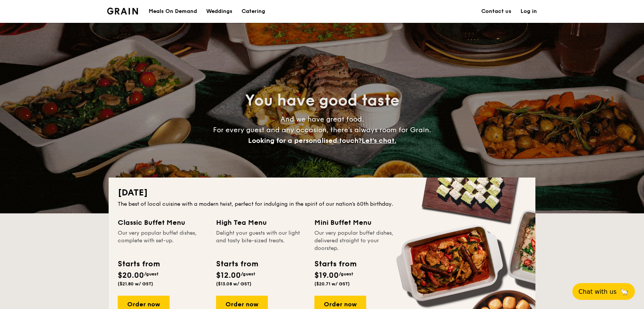  Describe the element at coordinates (131, 275) in the screenshot. I see `span: $20.00` at that location.